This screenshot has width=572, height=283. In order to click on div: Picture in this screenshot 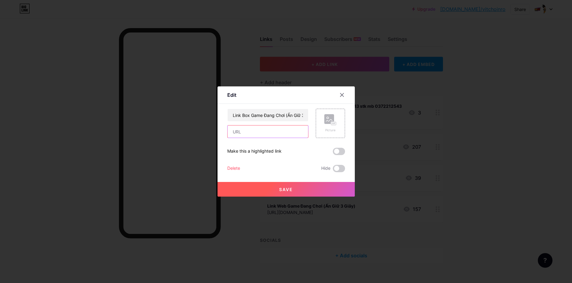, I will do `click(330, 130)`.